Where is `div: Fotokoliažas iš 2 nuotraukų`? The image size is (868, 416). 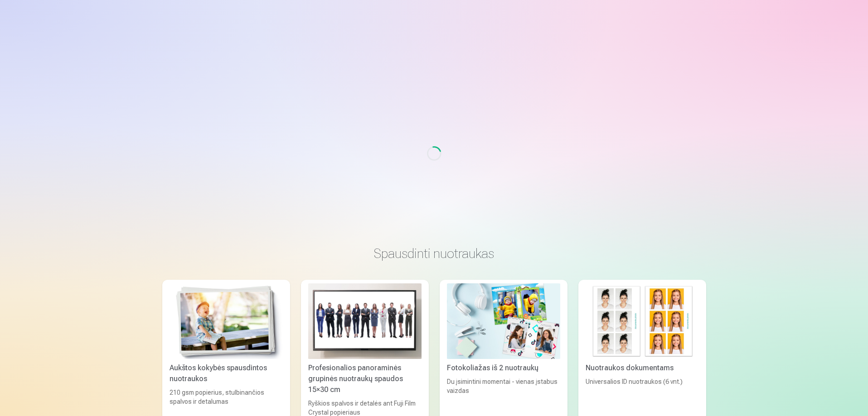
div: Fotokoliažas iš 2 nuotraukų is located at coordinates (504, 368).